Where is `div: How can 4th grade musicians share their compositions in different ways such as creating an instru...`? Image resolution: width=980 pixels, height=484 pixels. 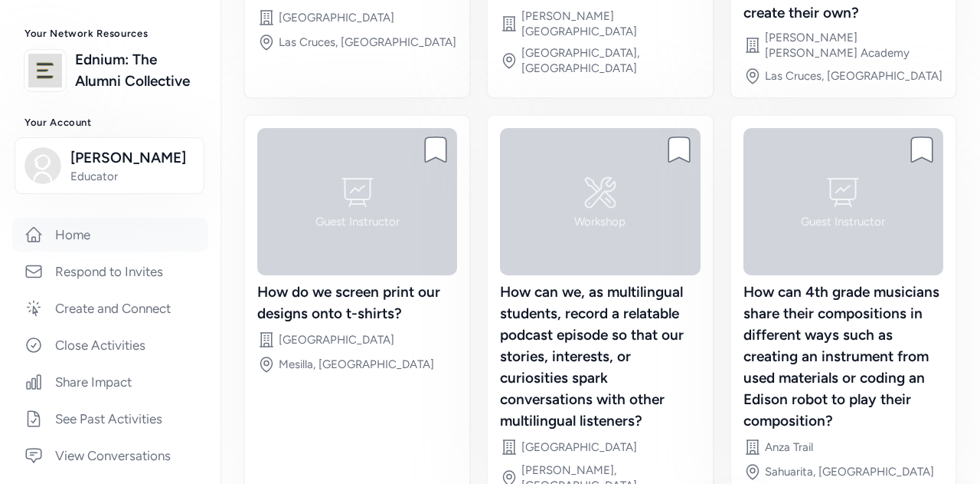 div: How can 4th grade musicians share their compositions in different ways such as creating an instru... is located at coordinates (843, 357).